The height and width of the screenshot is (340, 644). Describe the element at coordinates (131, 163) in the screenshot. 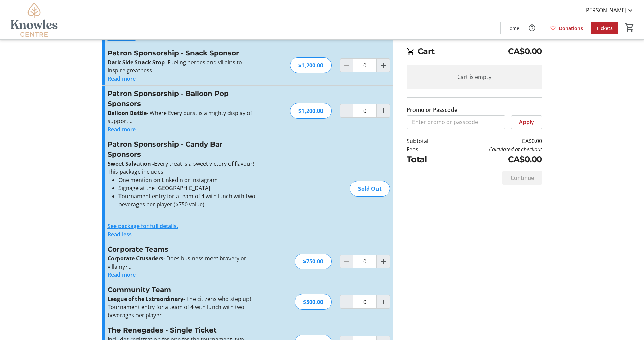

I see `strong: Sweet Salvation -` at that location.